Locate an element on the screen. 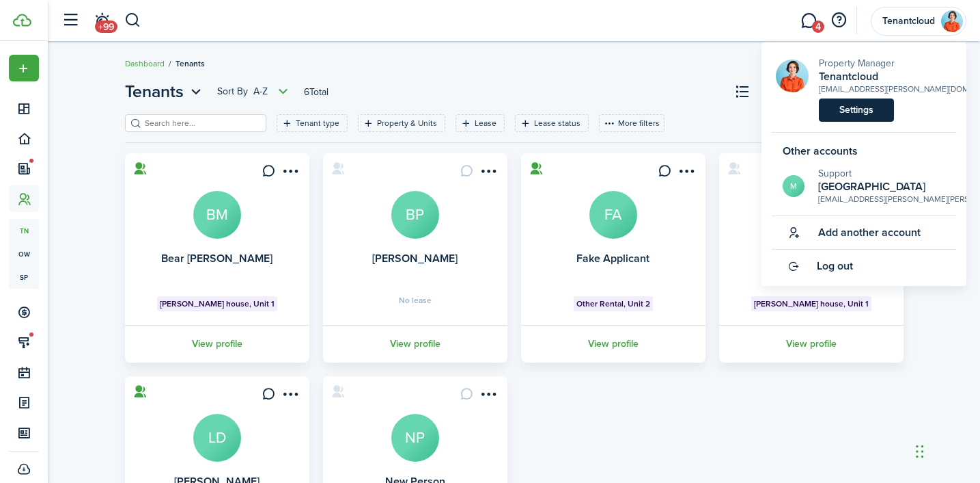 The image size is (980, 483). h5: Other accounts is located at coordinates (864, 151).